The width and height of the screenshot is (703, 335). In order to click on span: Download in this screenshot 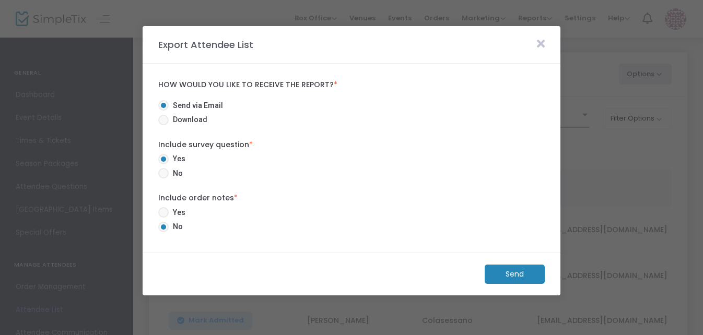, I will do `click(188, 120)`.